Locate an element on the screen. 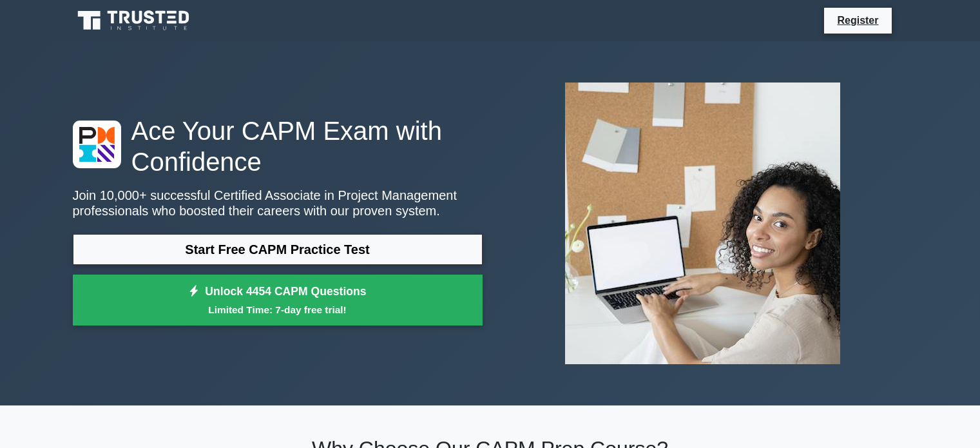 The width and height of the screenshot is (980, 448). h1: Ace Your CAPM Exam with Confidence is located at coordinates (277, 146).